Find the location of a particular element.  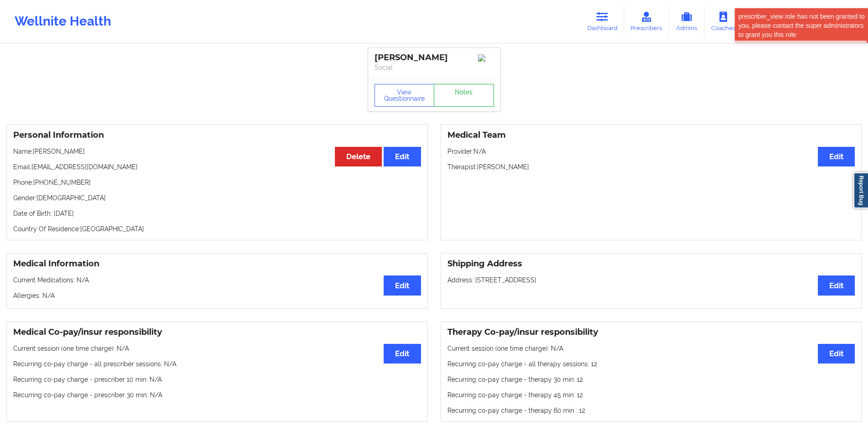

h3: Medical Co-pay/insur responsibility is located at coordinates (217, 332).